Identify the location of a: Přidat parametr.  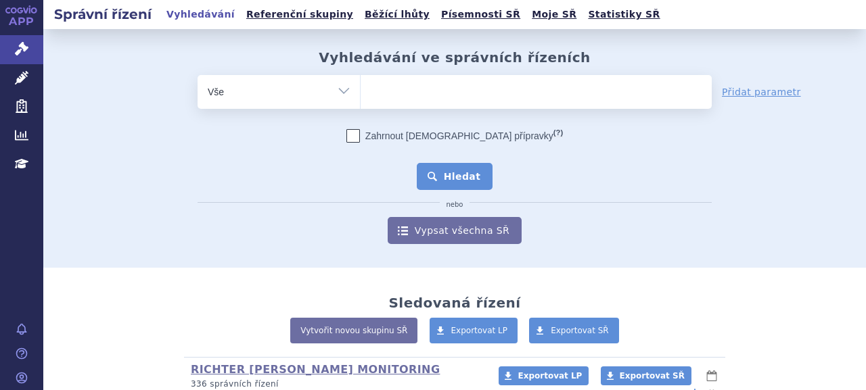
(761, 92).